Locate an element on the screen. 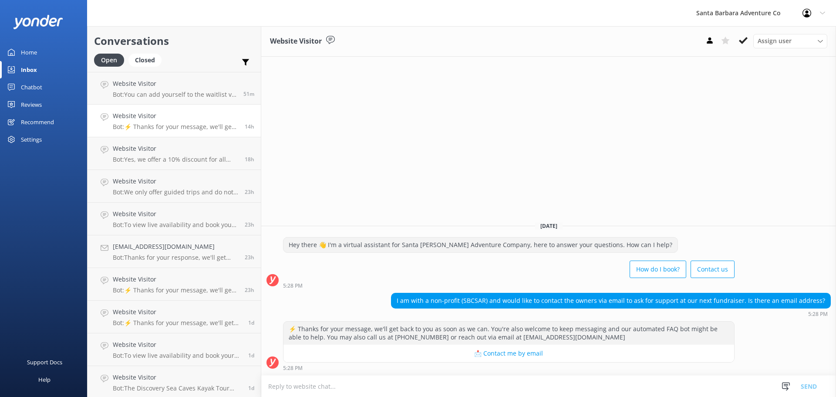 The width and height of the screenshot is (836, 397). p: Bot: Thanks for your response, we'll get back to you as soon as we can during opening hours. is located at coordinates (176, 257).